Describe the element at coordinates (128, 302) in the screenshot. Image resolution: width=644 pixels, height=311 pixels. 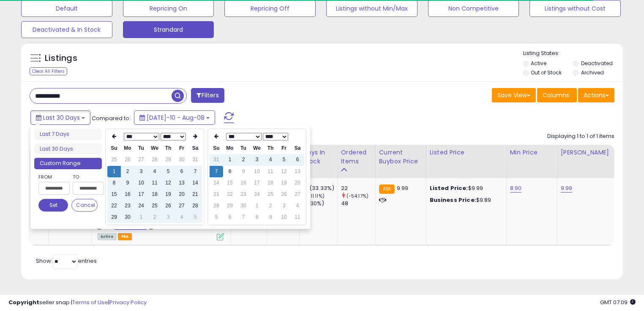
I see `a: Privacy Policy` at that location.